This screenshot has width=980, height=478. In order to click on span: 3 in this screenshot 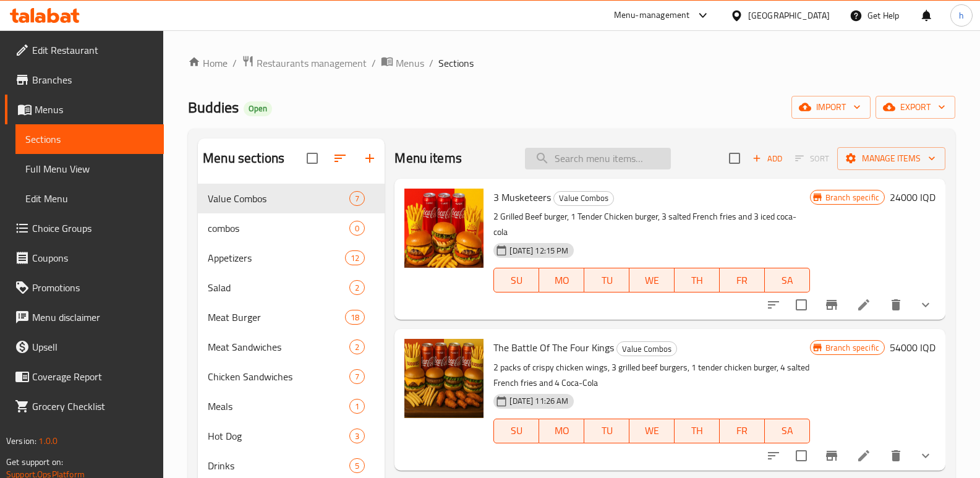, I will do `click(357, 436)`.